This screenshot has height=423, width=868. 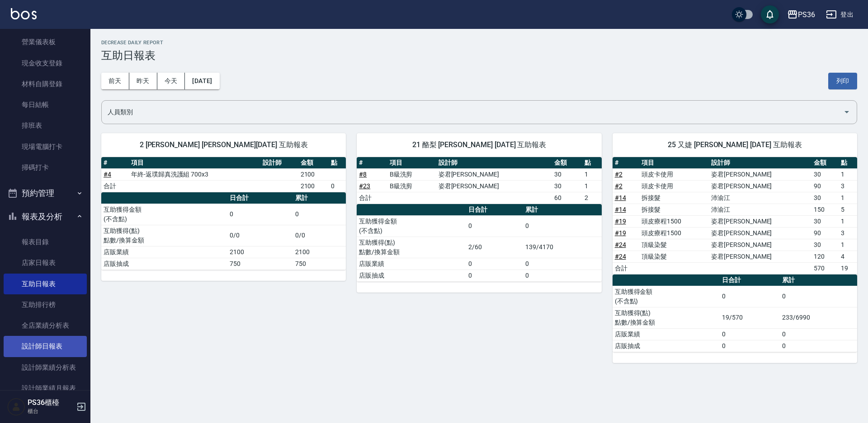 I want to click on td: 頭皮卡使用, so click(x=674, y=175).